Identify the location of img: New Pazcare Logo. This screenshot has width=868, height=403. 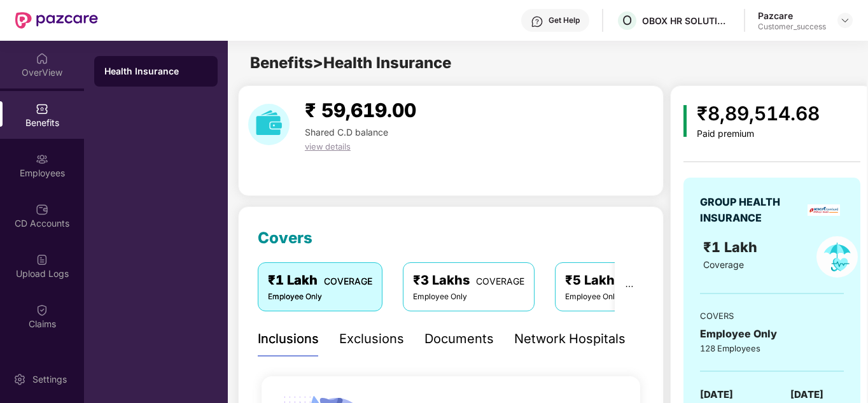
(57, 21).